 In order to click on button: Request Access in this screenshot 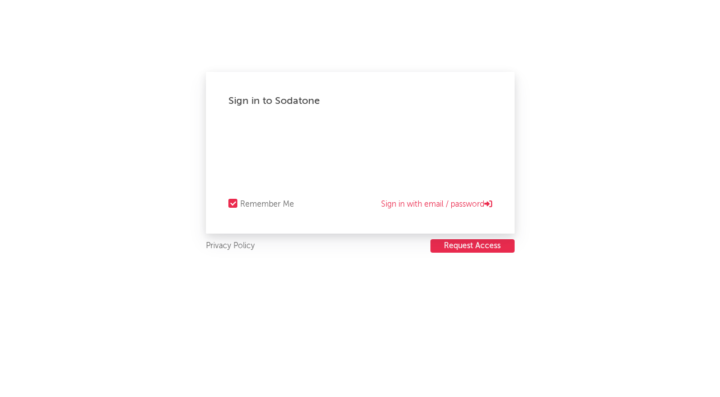, I will do `click(472, 246)`.